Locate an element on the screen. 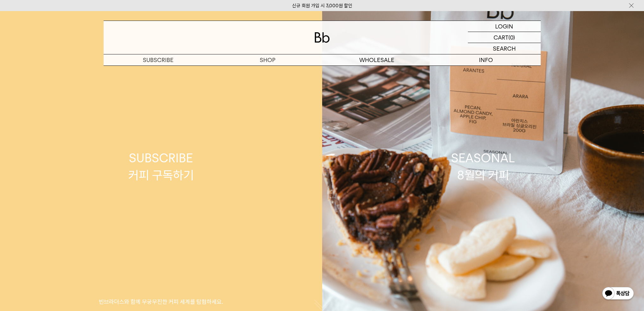  a: 신규 회원 가입 시 3,000원 할인 is located at coordinates (322, 6).